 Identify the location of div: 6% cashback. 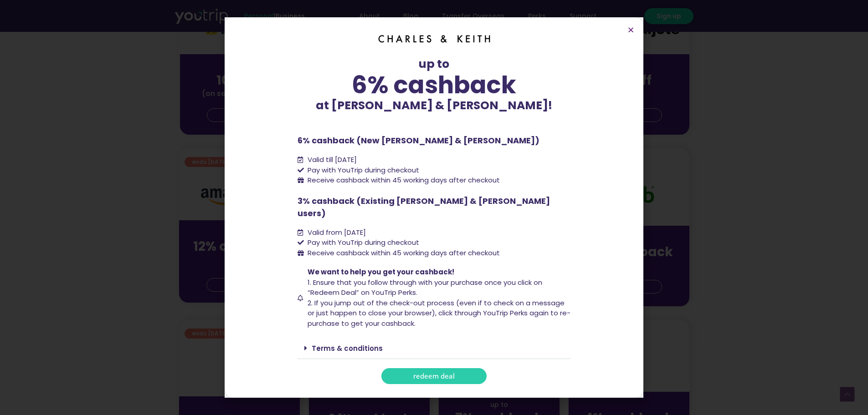
(434, 85).